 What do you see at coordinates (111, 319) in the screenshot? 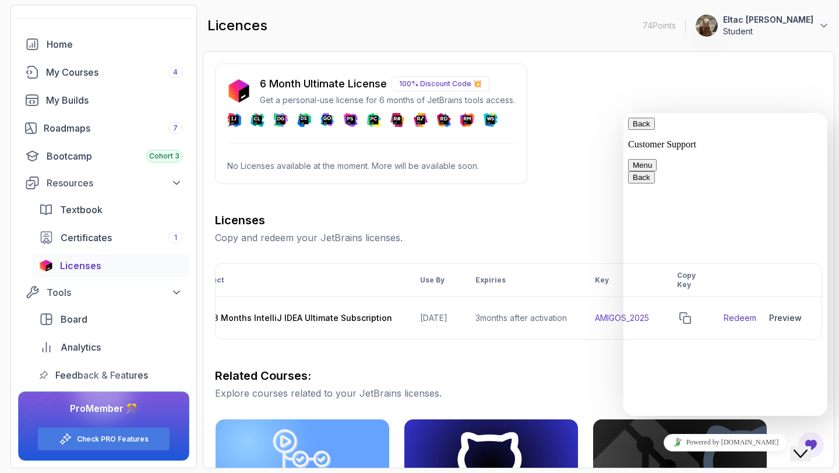
I see `a: board` at bounding box center [111, 319].